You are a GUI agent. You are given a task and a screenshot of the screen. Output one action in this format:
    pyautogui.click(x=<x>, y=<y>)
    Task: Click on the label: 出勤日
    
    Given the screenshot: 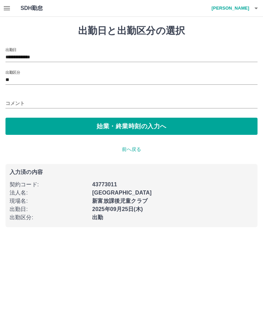 What is the action you would take?
    pyautogui.click(x=11, y=49)
    